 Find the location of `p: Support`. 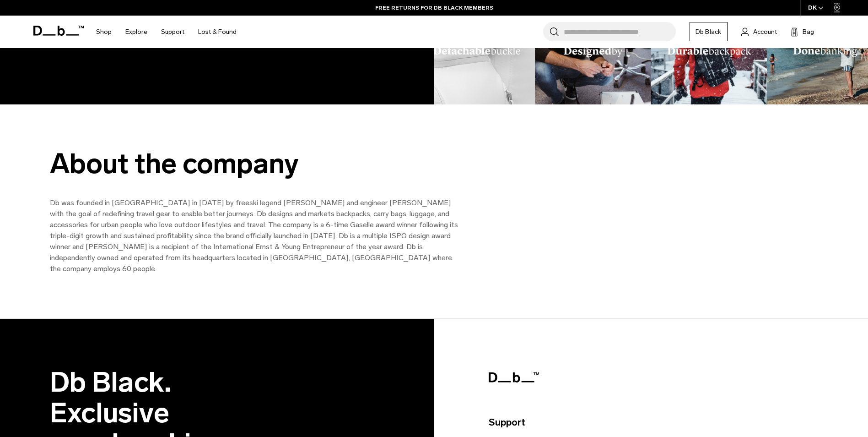

p: Support is located at coordinates (648, 422).